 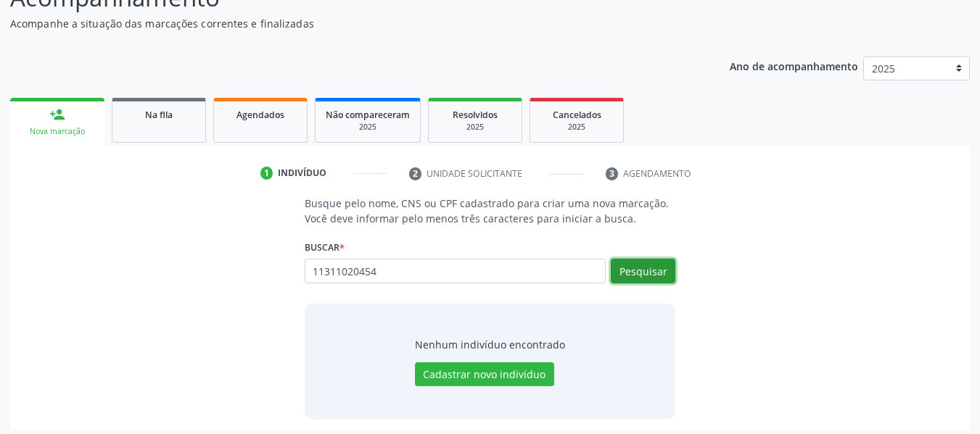 I want to click on div: Nenhum indivíduo encontrado, so click(x=490, y=345).